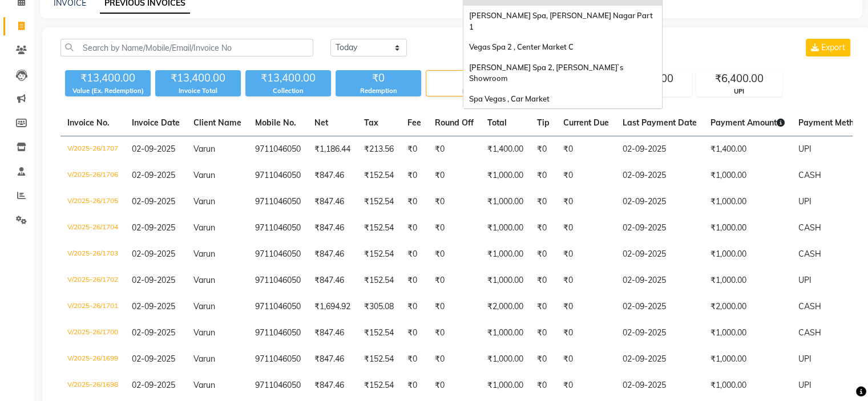  What do you see at coordinates (543, 123) in the screenshot?
I see `span: Tip` at bounding box center [543, 123].